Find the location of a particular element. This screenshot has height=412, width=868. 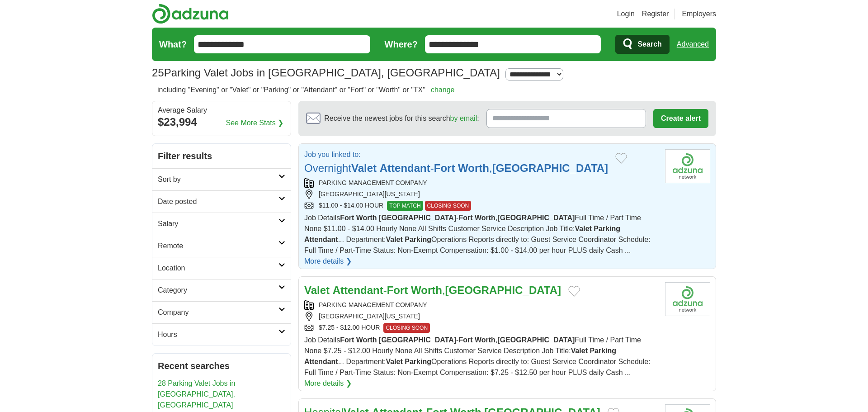

label: Where? is located at coordinates (401, 44).